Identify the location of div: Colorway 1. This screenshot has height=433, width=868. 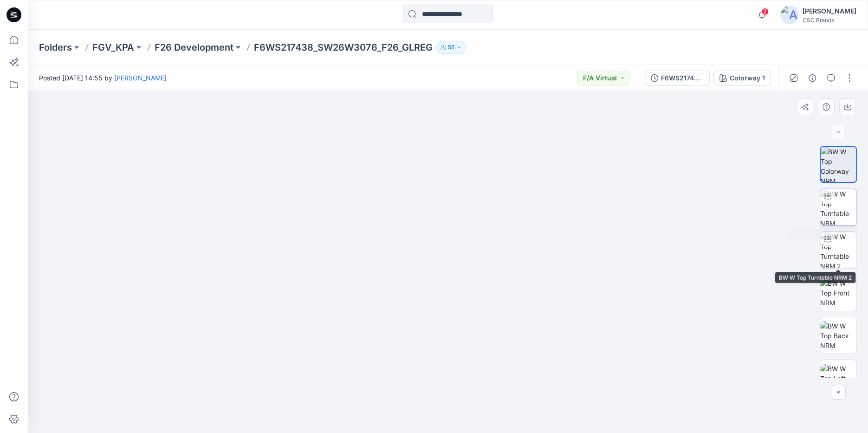
(748, 78).